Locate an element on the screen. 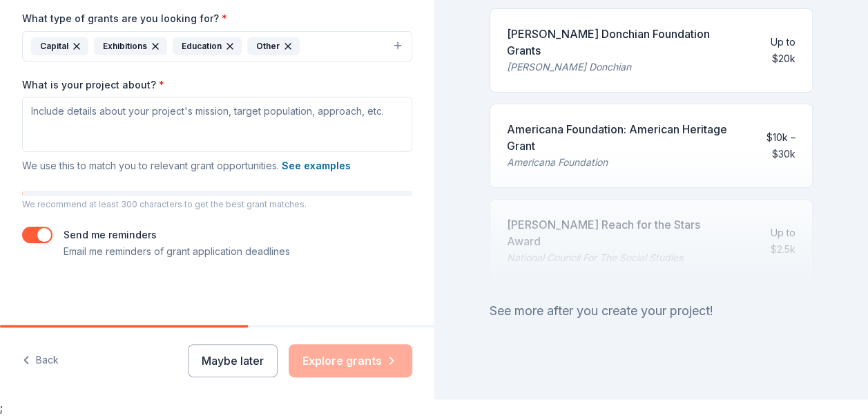  div: $10k – $30k is located at coordinates (771, 146).